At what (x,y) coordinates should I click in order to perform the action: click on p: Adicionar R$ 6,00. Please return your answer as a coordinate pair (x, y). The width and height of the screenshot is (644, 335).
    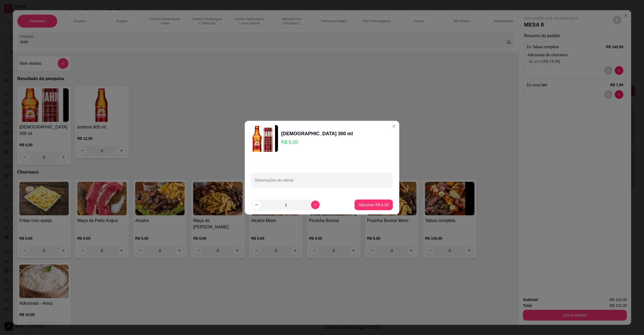
    Looking at the image, I should click on (373, 205).